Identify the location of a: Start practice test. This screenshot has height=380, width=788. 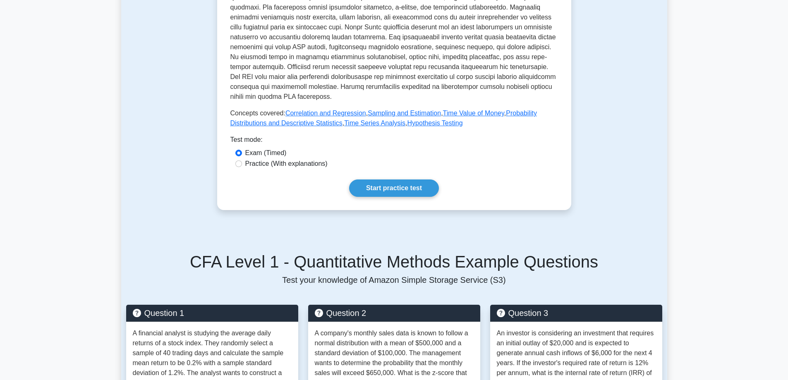
(394, 188).